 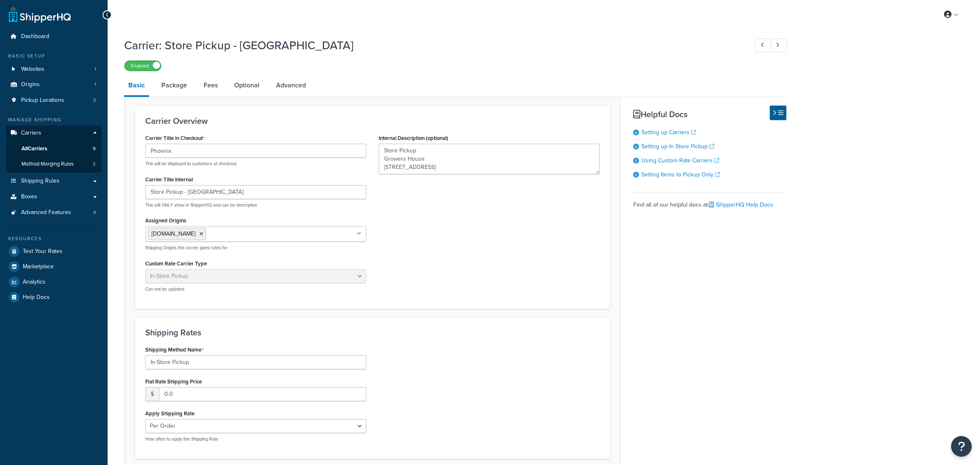 I want to click on a: Advanced, so click(x=291, y=86).